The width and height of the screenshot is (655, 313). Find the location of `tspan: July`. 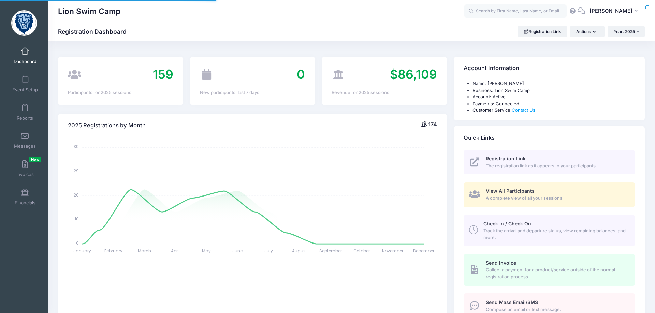

tspan: July is located at coordinates (268, 251).